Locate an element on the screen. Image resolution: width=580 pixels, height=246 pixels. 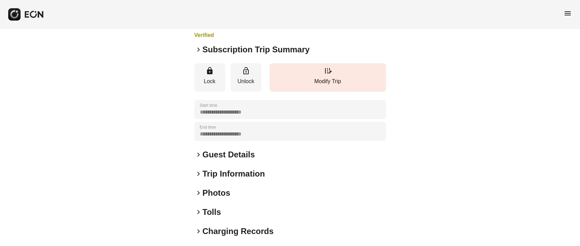
h2: Photos is located at coordinates (216, 193).